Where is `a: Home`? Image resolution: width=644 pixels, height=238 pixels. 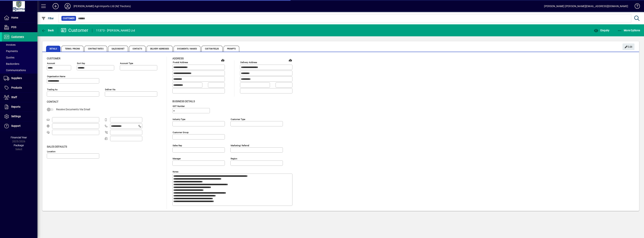 a: Home is located at coordinates (20, 18).